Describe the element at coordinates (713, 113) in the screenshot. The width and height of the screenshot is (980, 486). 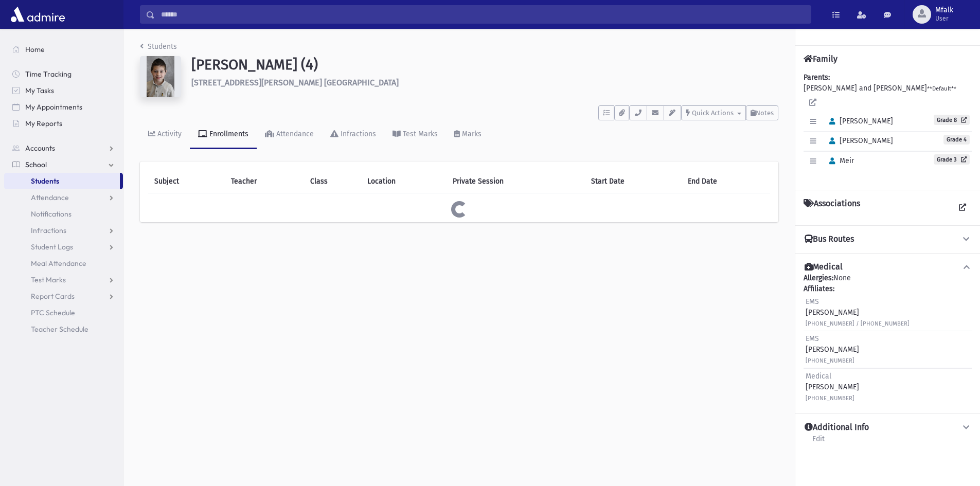
I see `span: Quick Actions` at that location.